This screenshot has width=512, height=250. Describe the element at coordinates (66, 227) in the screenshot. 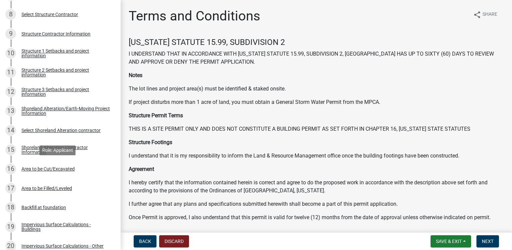

I see `div: Impervious Surface Calculations - Buildings` at that location.